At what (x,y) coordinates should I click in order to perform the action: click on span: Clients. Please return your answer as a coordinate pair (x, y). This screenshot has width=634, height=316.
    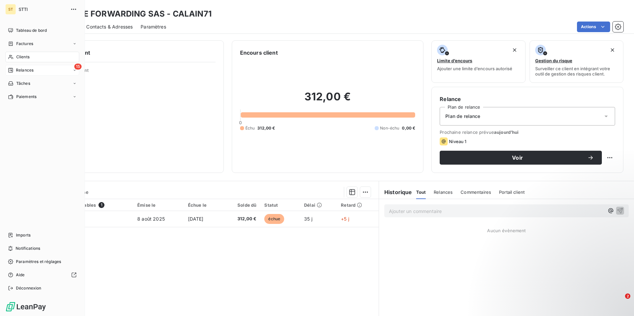
    Looking at the image, I should click on (23, 57).